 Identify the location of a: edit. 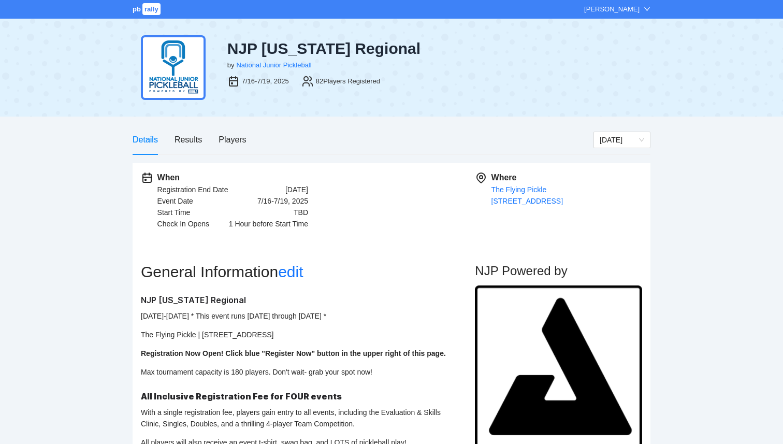
(291, 271).